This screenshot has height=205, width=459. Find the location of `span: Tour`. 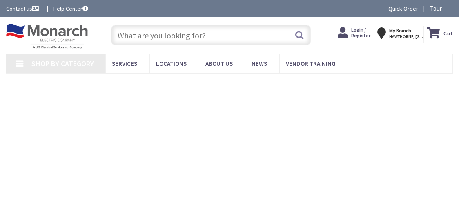

span: Tour is located at coordinates (440, 8).